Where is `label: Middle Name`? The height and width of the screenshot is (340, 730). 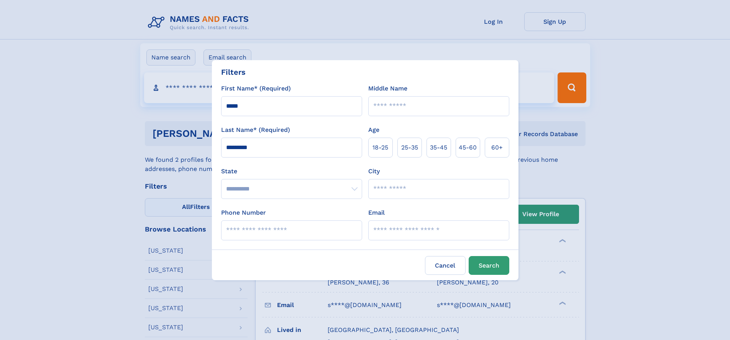 label: Middle Name is located at coordinates (388, 88).